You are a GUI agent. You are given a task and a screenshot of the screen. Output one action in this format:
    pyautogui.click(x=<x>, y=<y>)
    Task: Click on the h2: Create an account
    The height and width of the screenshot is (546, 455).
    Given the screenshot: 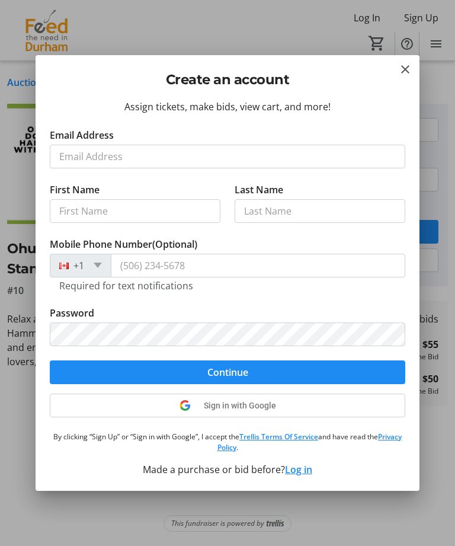 What is the action you would take?
    pyautogui.click(x=228, y=79)
    